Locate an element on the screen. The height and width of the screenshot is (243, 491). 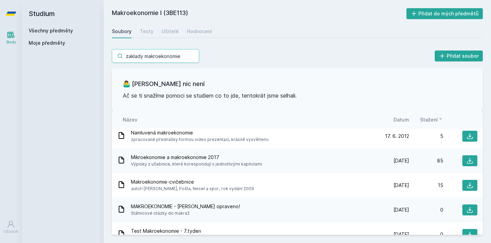
span: Namluvená makroekonomie is located at coordinates (200, 133).